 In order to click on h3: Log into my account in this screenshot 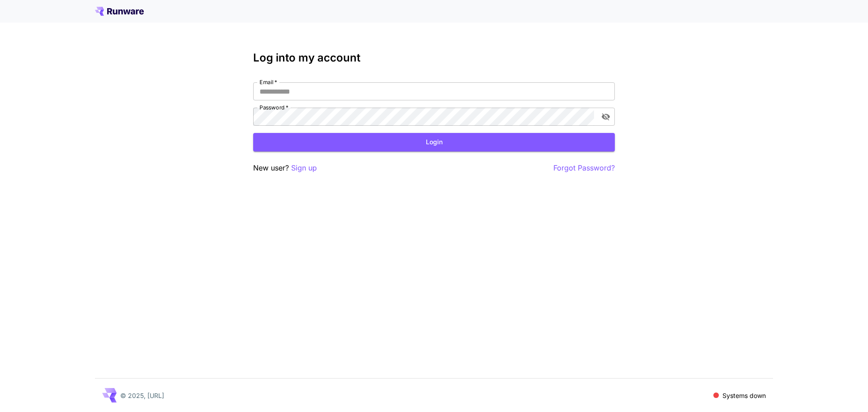, I will do `click(434, 58)`.